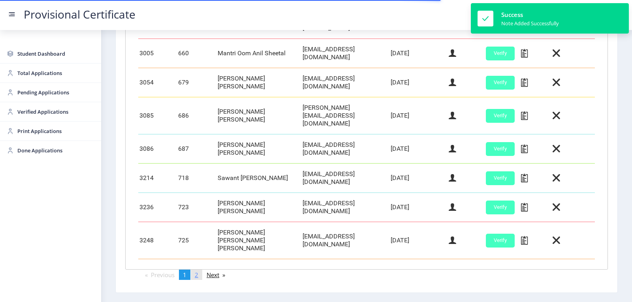 This screenshot has height=302, width=632. What do you see at coordinates (56, 151) in the screenshot?
I see `span: Done Applications` at bounding box center [56, 151].